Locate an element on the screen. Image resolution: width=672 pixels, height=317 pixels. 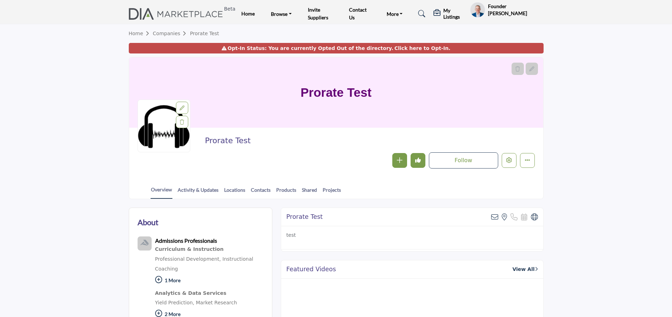
b: Admissions Professionals is located at coordinates (186, 240).